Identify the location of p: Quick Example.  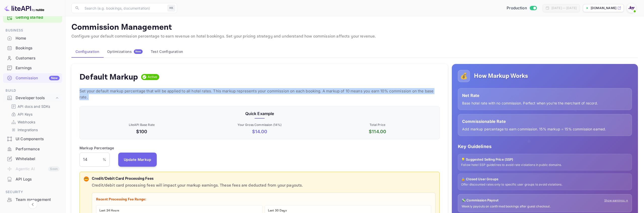
(260, 114).